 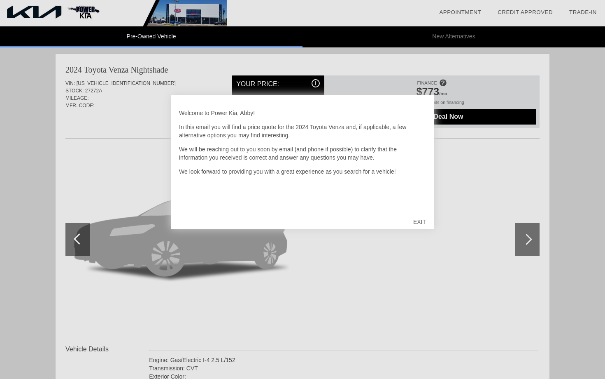 I want to click on div: EXIT, so click(x=420, y=222).